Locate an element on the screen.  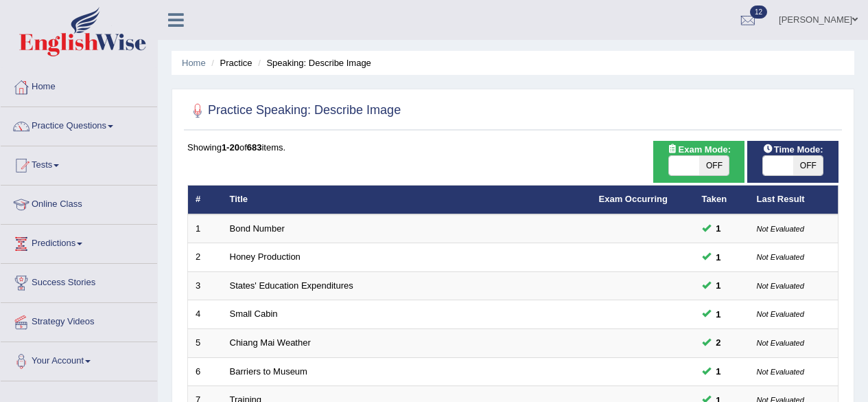
a: Practice Questions is located at coordinates (79, 124).